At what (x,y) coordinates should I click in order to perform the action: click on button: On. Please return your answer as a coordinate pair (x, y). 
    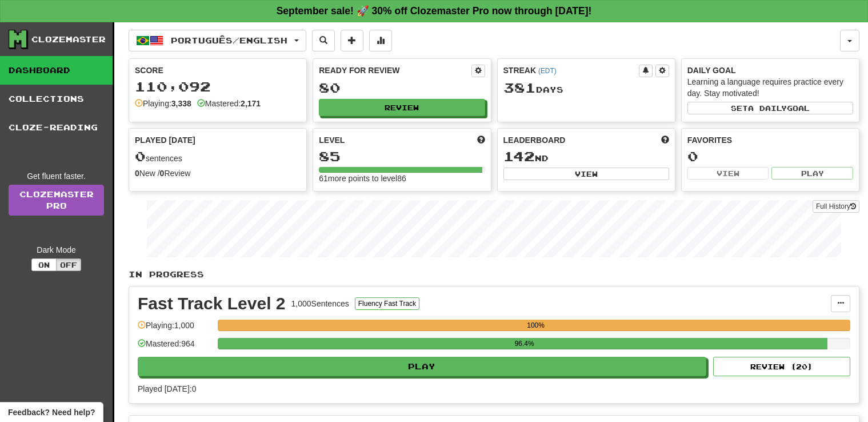
    Looking at the image, I should click on (44, 265).